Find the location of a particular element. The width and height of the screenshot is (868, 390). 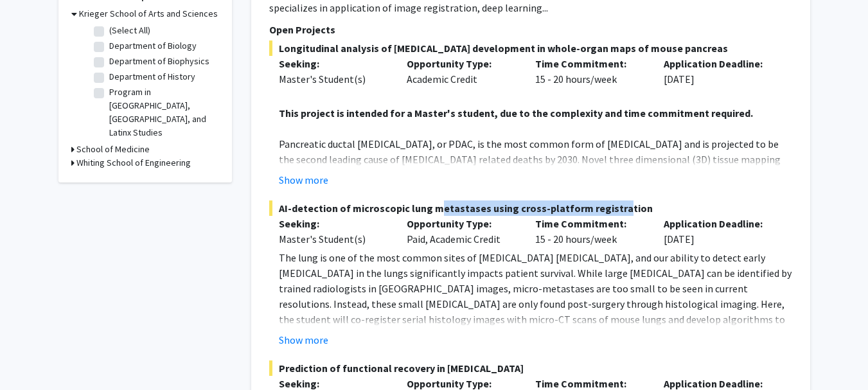

span: AI-detection of microscopic lung metastases using cross-platform registration is located at coordinates (531, 208).